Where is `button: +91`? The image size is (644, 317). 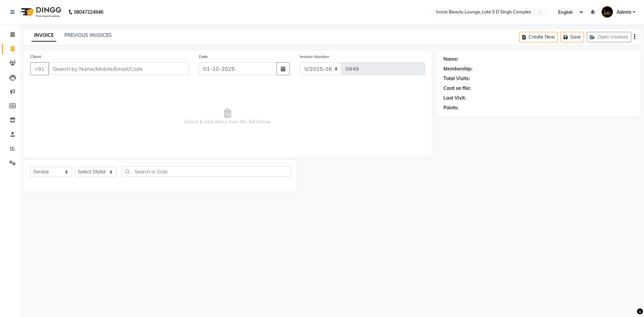 button: +91 is located at coordinates (39, 69).